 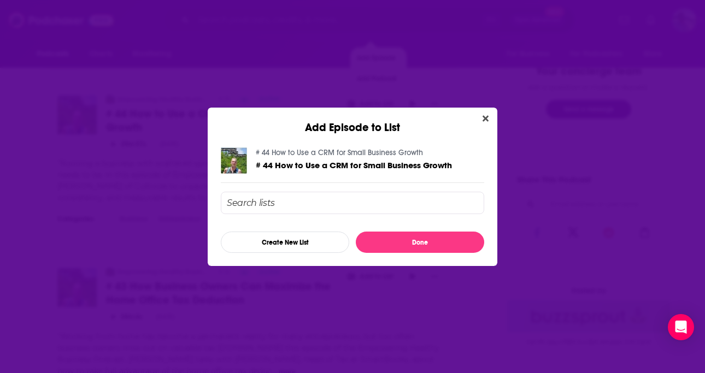 What do you see at coordinates (285, 242) in the screenshot?
I see `button: Create New List` at bounding box center [285, 242].